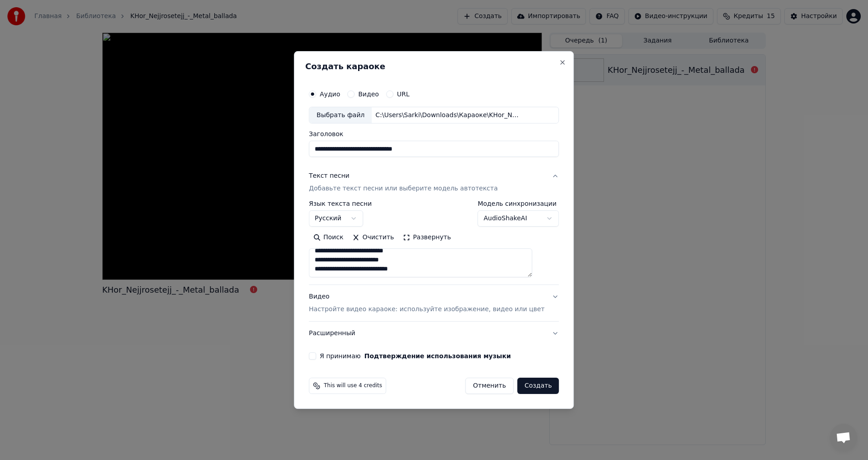 The image size is (868, 460). What do you see at coordinates (427, 238) in the screenshot?
I see `button: Развернуть` at bounding box center [427, 238].